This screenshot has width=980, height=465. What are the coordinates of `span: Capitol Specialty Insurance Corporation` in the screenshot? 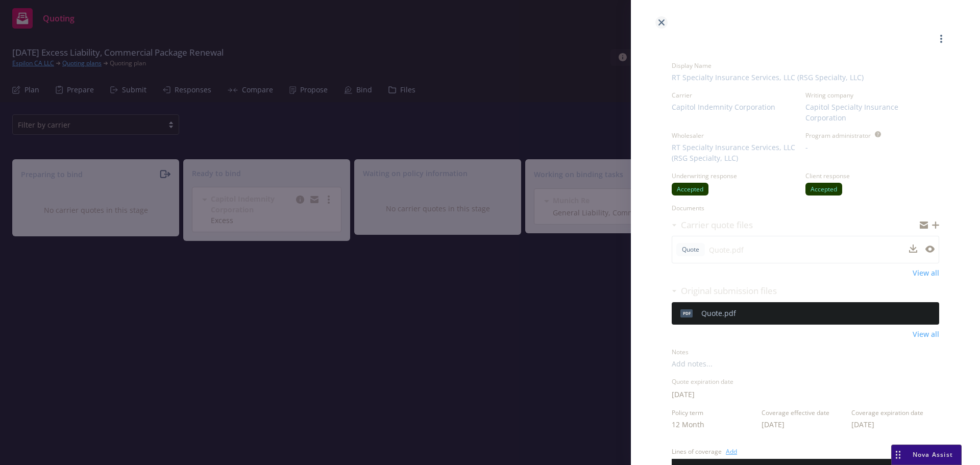 It's located at (872, 112).